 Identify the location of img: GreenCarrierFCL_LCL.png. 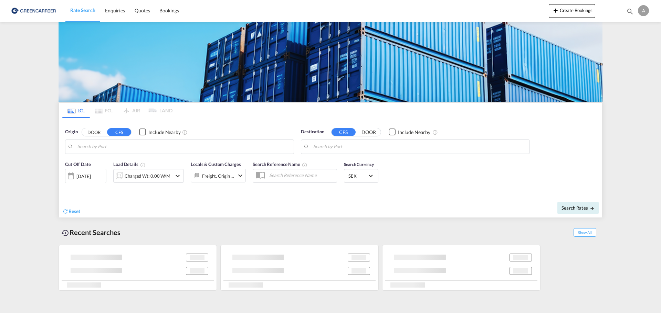
(330, 62).